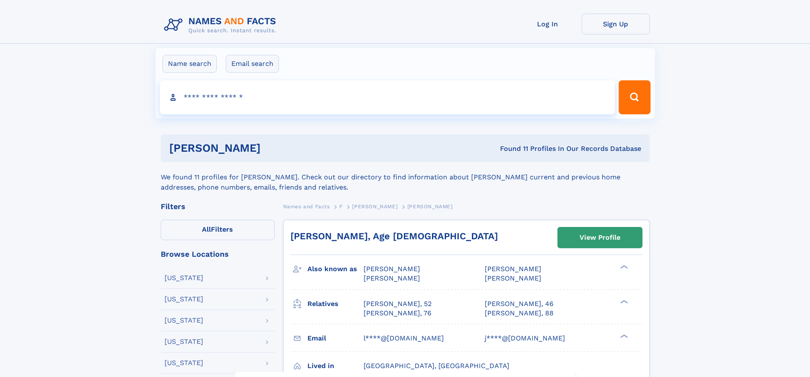 The image size is (810, 377). Describe the element at coordinates (600, 238) in the screenshot. I see `div: View Profile` at that location.